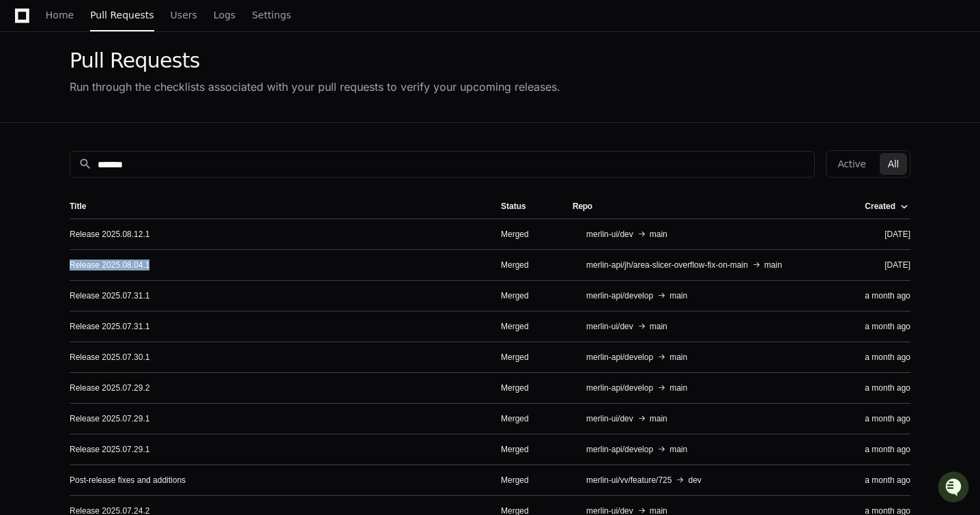 The width and height of the screenshot is (980, 515). Describe the element at coordinates (131, 66) in the screenshot. I see `div: Welcome` at that location.